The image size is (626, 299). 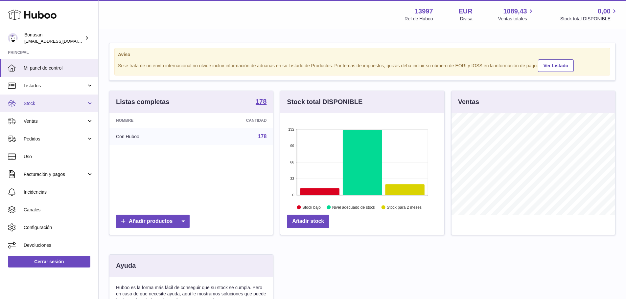 What do you see at coordinates (55, 121) in the screenshot?
I see `span: Ventas` at bounding box center [55, 121].